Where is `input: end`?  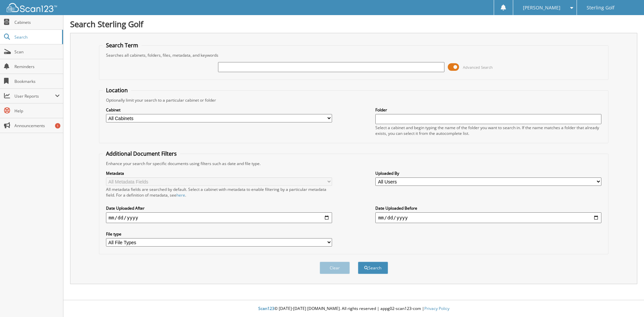 input: end is located at coordinates (488, 218).